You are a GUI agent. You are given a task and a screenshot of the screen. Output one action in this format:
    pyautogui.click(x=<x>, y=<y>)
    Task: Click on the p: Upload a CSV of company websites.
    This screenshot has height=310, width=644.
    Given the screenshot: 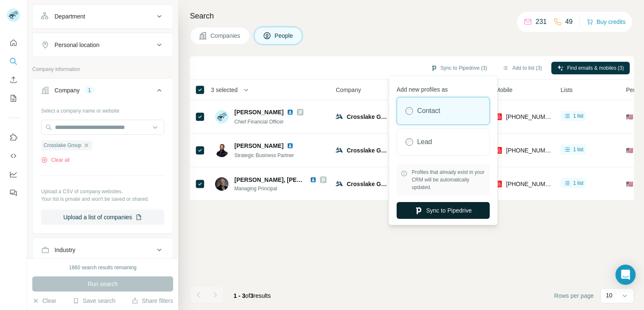 What is the action you would take?
    pyautogui.click(x=103, y=192)
    